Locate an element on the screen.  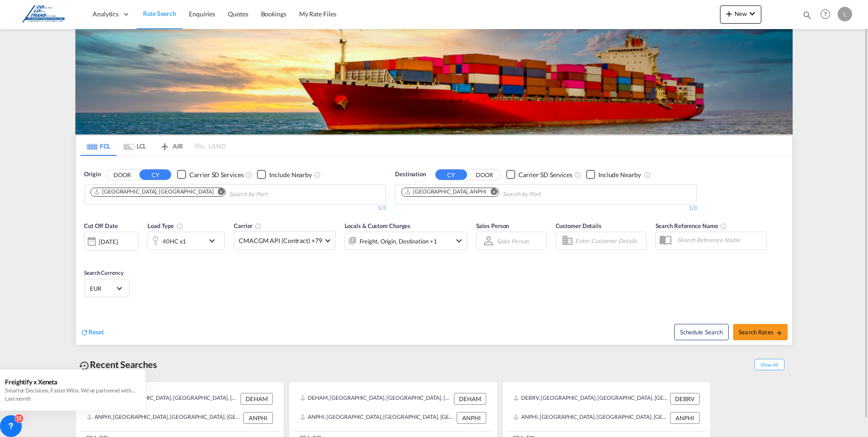
md-tab-item: LCL is located at coordinates (135, 146).